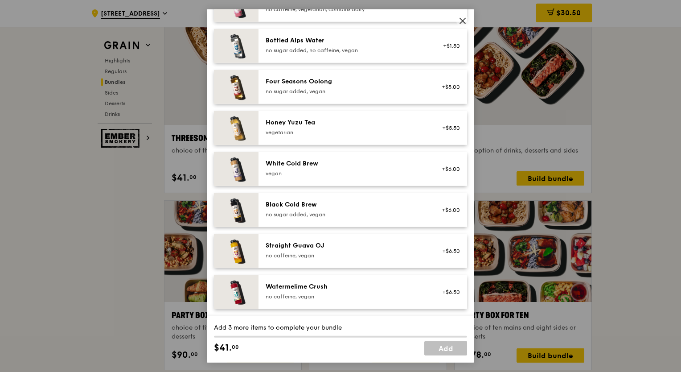  What do you see at coordinates (236, 169) in the screenshot?
I see `img: daily_normal_HORZ-white-cold-brew.jpg` at bounding box center [236, 169].